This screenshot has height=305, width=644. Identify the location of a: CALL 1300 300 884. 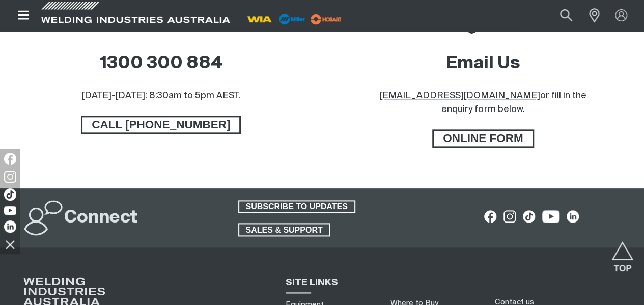
(161, 125).